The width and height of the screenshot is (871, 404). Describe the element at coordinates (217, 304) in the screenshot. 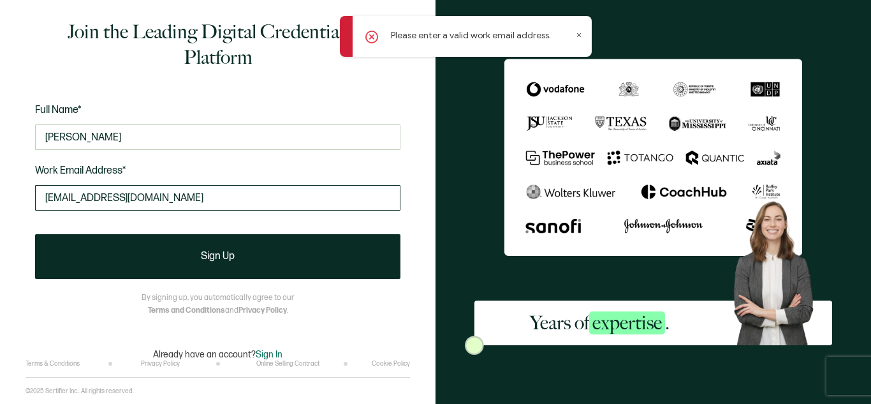

I see `p: By signing up, you automatically agree to our and .` at that location.